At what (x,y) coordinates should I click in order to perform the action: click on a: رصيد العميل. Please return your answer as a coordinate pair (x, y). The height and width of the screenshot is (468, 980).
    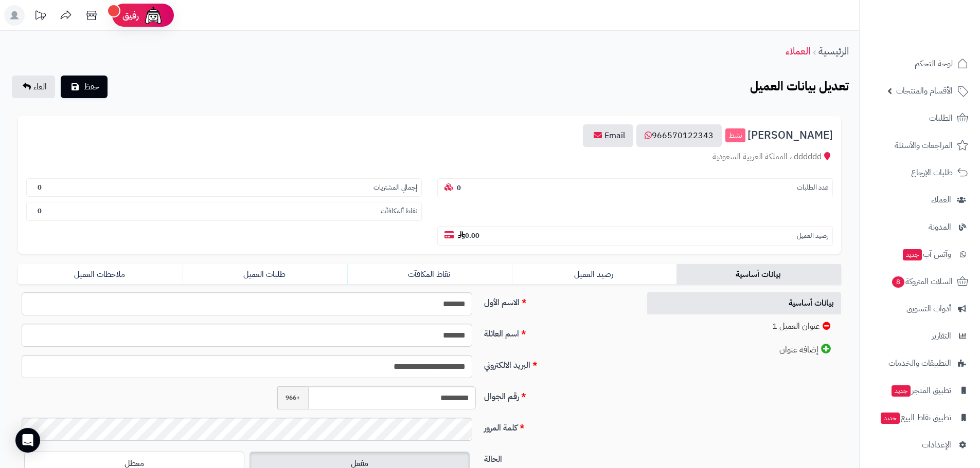
    Looking at the image, I should click on (594, 274).